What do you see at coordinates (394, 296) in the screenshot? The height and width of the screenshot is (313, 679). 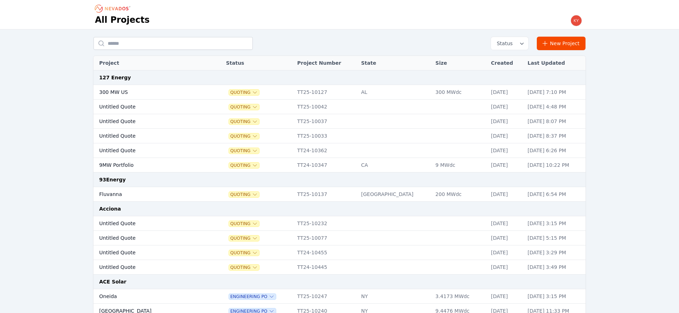 I see `td: NY` at bounding box center [394, 296].